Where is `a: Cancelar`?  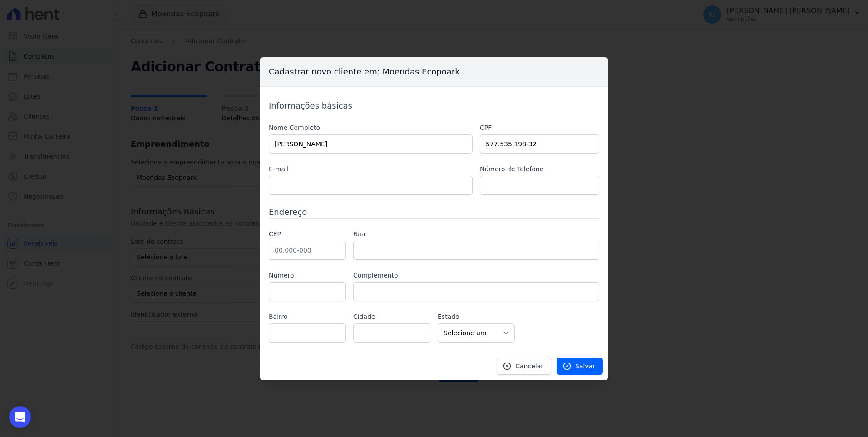 a: Cancelar is located at coordinates (524, 366).